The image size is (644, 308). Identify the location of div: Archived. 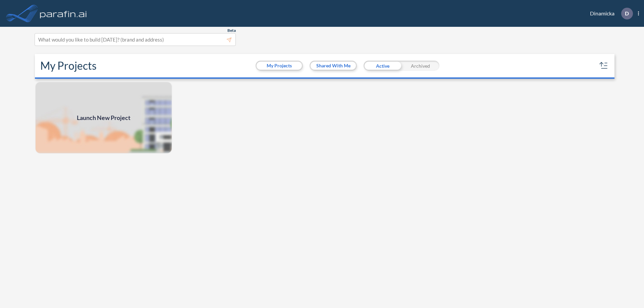
(420, 66).